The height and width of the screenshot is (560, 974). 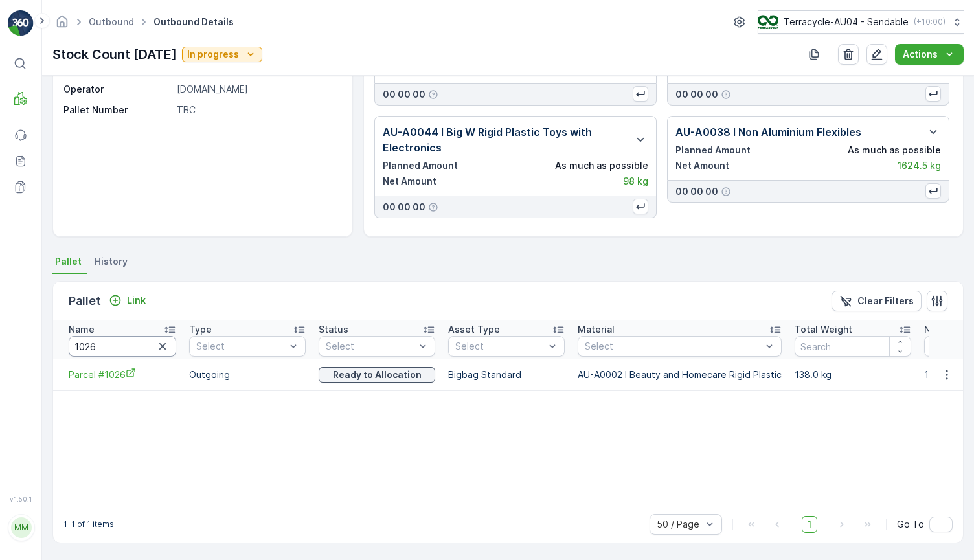 I want to click on p: AU-A0038 I Non Aluminium Flexibles, so click(x=768, y=132).